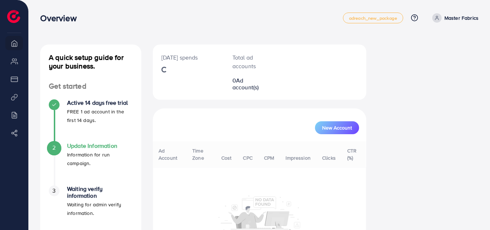 The width and height of the screenshot is (490, 230). I want to click on h4: A quick setup guide for your business., so click(91, 62).